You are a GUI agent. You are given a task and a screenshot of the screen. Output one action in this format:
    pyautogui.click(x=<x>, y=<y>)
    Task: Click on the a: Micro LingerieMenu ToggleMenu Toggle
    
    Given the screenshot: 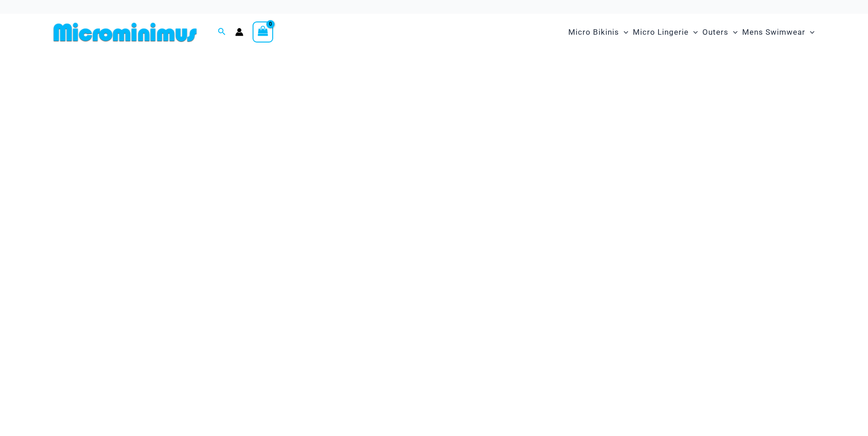 What is the action you would take?
    pyautogui.click(x=666, y=32)
    